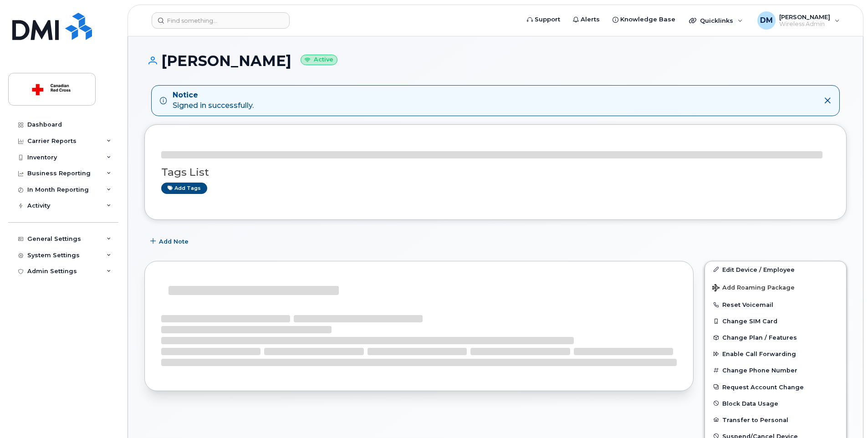 Image resolution: width=868 pixels, height=438 pixels. Describe the element at coordinates (776, 321) in the screenshot. I see `button: Change SIM Card` at that location.